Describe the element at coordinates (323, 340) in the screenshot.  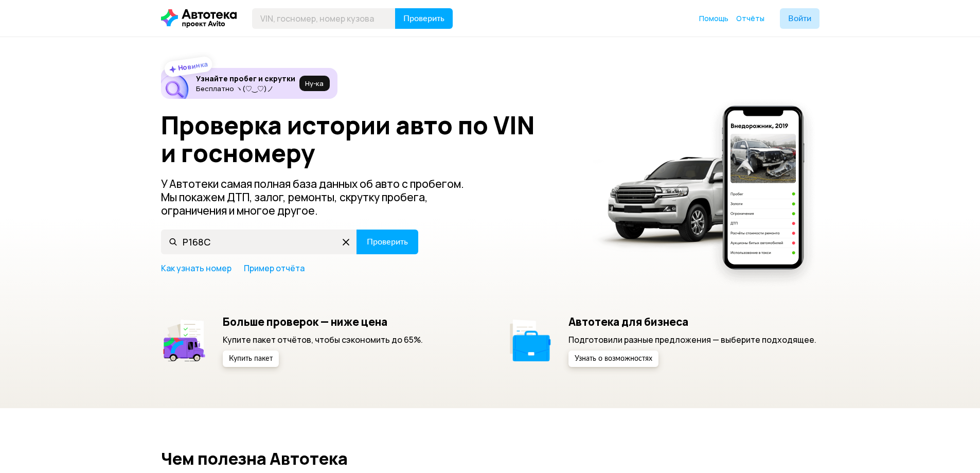
I see `p: Купите пакет отчётов, чтобы сэкономить до 65%.` at that location.